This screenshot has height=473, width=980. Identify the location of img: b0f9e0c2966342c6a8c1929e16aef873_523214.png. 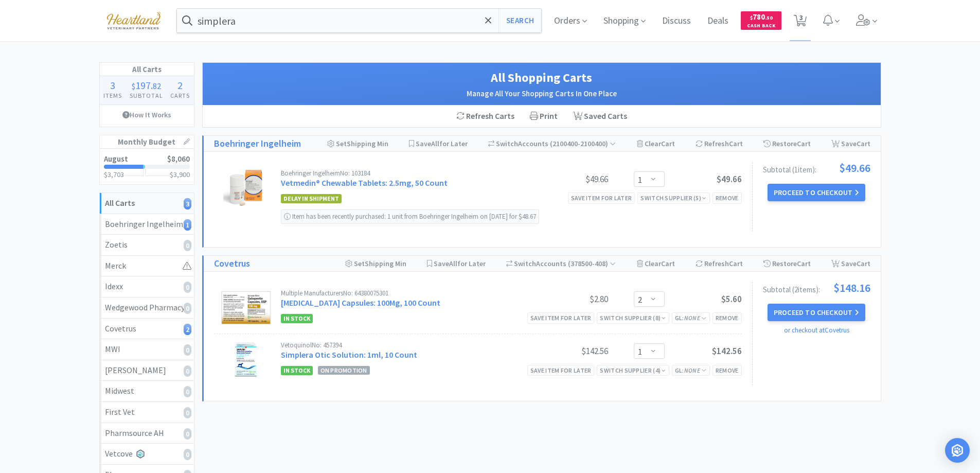
(246, 360).